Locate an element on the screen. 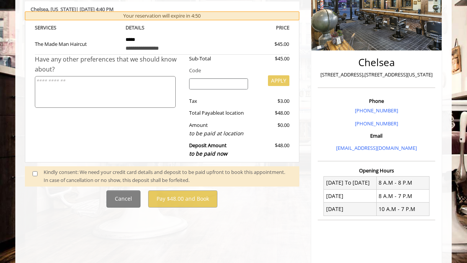 The height and width of the screenshot is (263, 467). span: to be paid now is located at coordinates (208, 154).